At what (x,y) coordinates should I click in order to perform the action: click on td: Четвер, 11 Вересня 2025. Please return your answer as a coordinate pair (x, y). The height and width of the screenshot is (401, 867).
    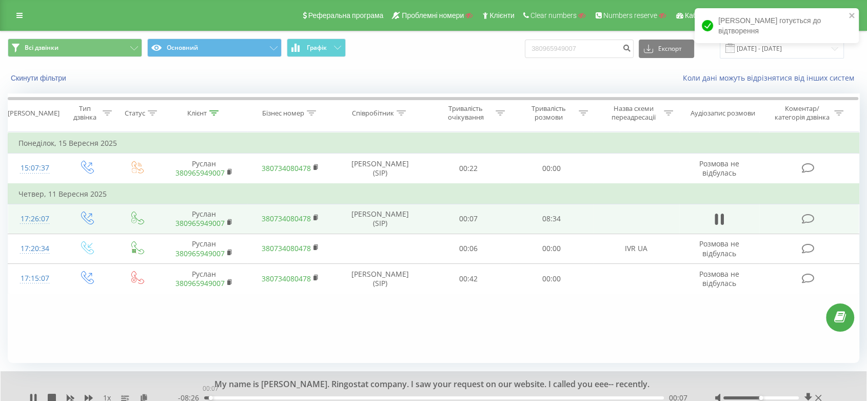
    Looking at the image, I should click on (434, 194).